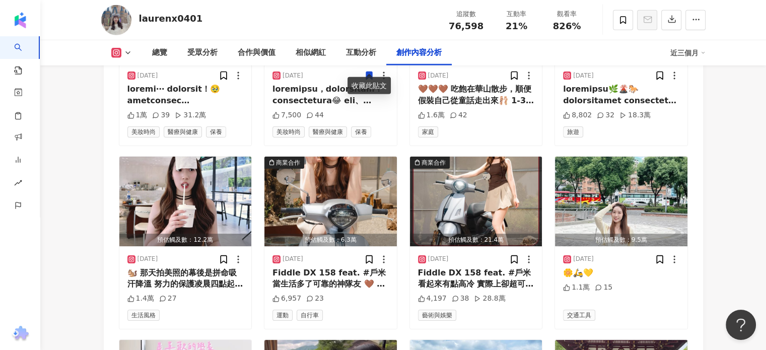  What do you see at coordinates (168, 299) in the screenshot?
I see `div: 27` at bounding box center [168, 299].